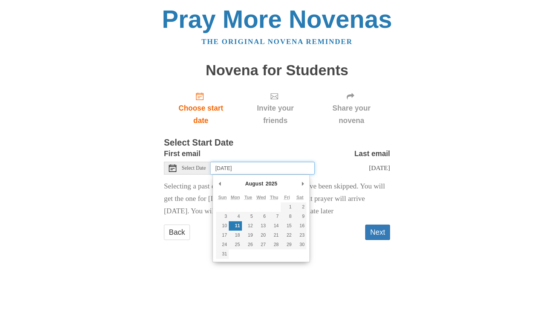  I want to click on a: Back, so click(177, 232).